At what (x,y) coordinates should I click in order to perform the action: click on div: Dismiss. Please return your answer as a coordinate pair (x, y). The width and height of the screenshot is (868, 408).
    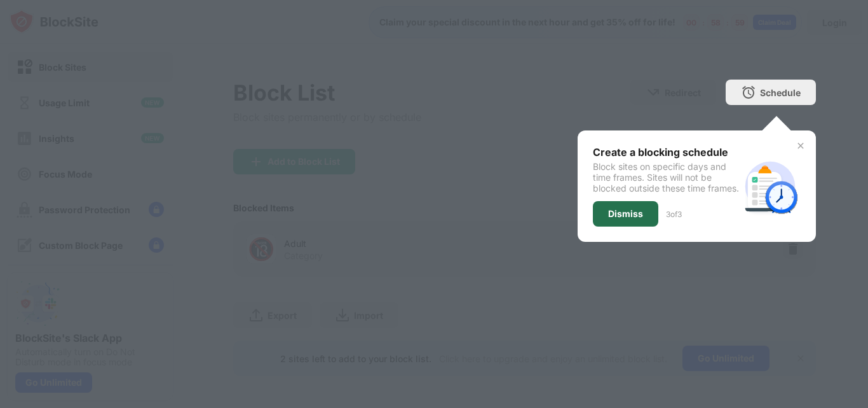
    Looking at the image, I should click on (625, 214).